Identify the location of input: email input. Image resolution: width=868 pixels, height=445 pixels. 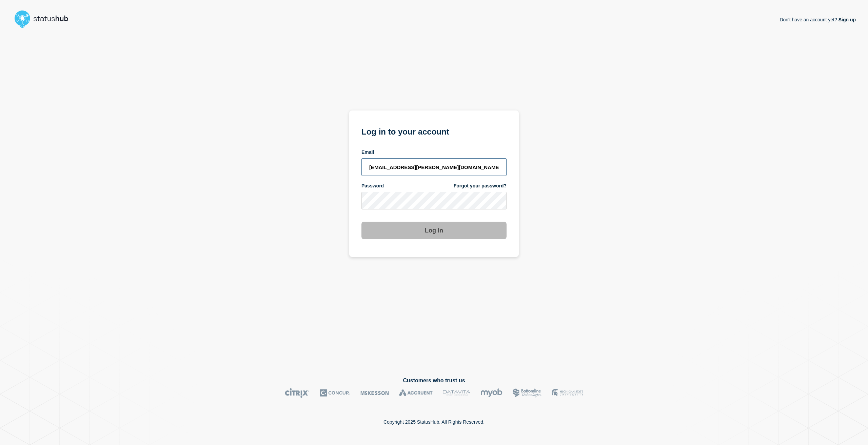
(434, 167).